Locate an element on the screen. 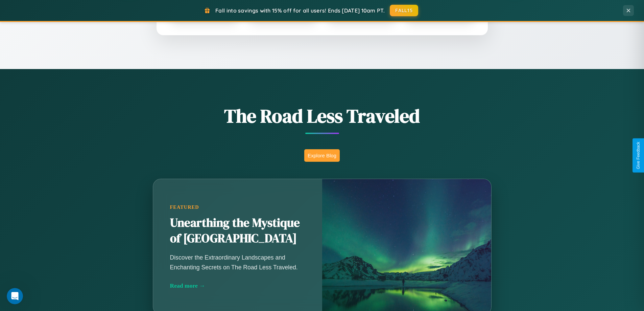 The width and height of the screenshot is (644, 311). div: Give Feedback is located at coordinates (638, 155).